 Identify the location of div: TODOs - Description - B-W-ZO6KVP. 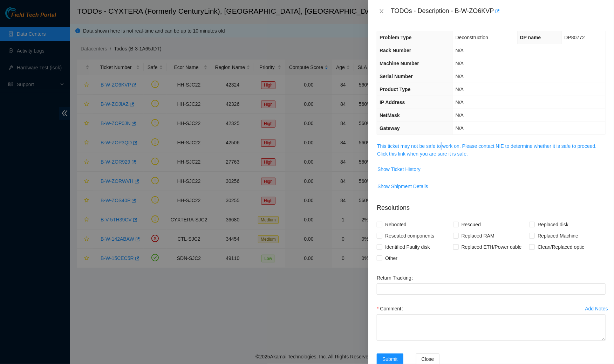
(498, 11).